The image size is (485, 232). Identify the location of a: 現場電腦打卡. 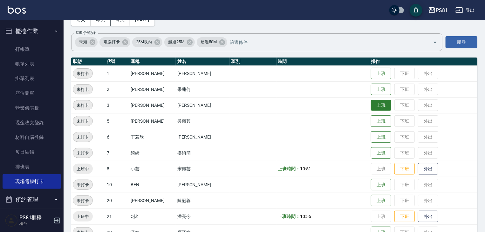
(32, 181).